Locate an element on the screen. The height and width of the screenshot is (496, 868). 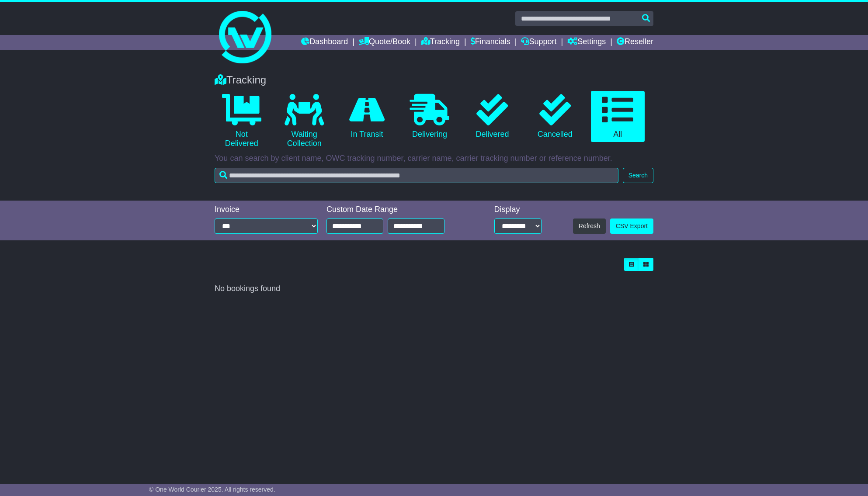
div: No bookings found is located at coordinates (434, 288).